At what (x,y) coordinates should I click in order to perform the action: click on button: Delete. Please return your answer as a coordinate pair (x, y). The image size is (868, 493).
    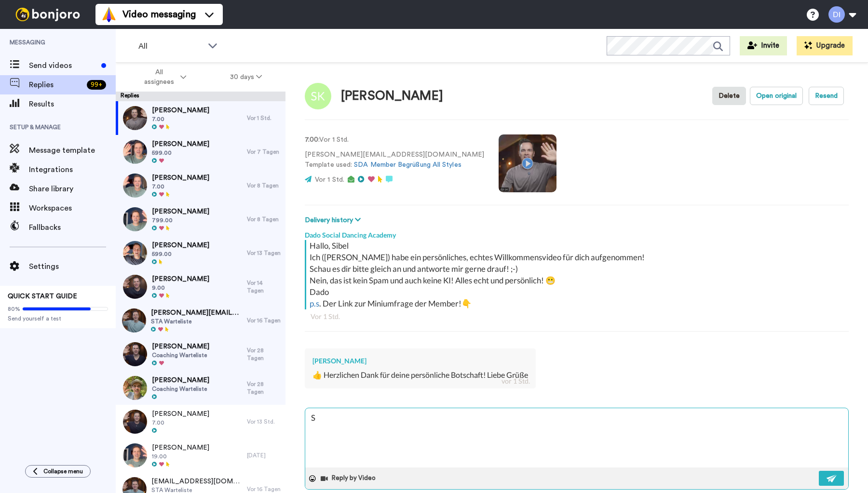
    Looking at the image, I should click on (729, 96).